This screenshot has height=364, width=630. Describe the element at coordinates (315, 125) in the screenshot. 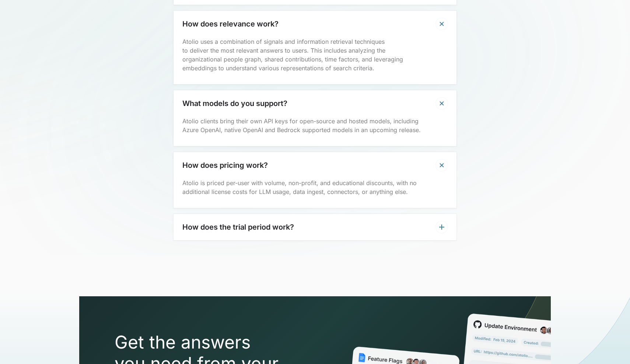

I see `p: Atolio clients bring their own API keys for open-source and hosted models, including Azure OpenAI...` at that location.